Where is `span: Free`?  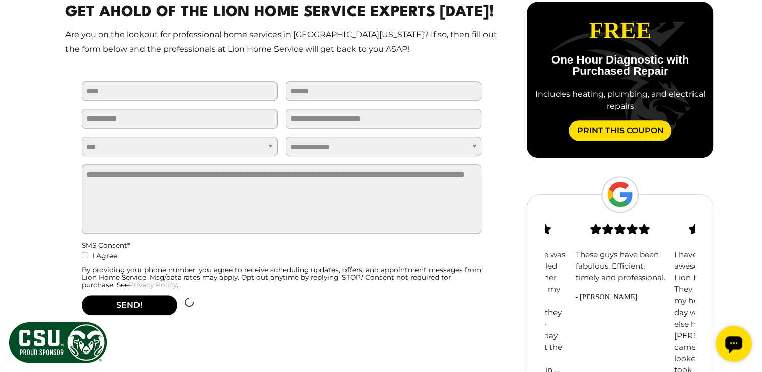
span: Free is located at coordinates (621, 30).